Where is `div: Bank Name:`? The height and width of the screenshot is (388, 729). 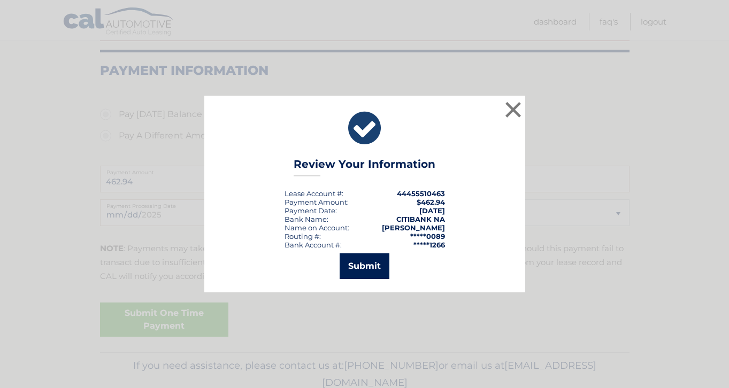
div: Bank Name: is located at coordinates (306, 219).